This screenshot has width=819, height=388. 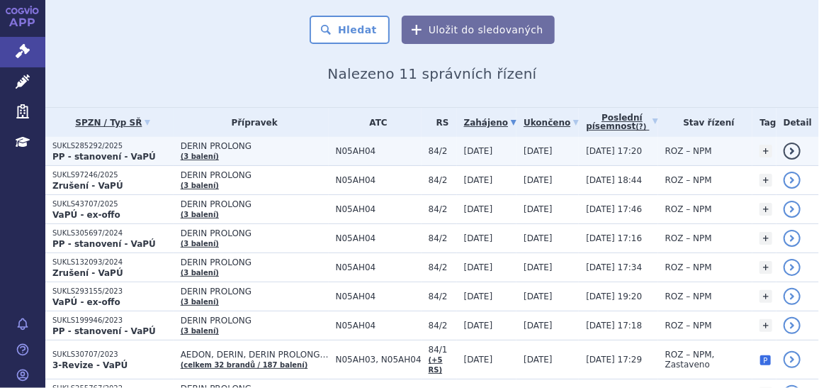 What do you see at coordinates (432, 74) in the screenshot?
I see `span: Nalezeno 11 správních řízení` at bounding box center [432, 74].